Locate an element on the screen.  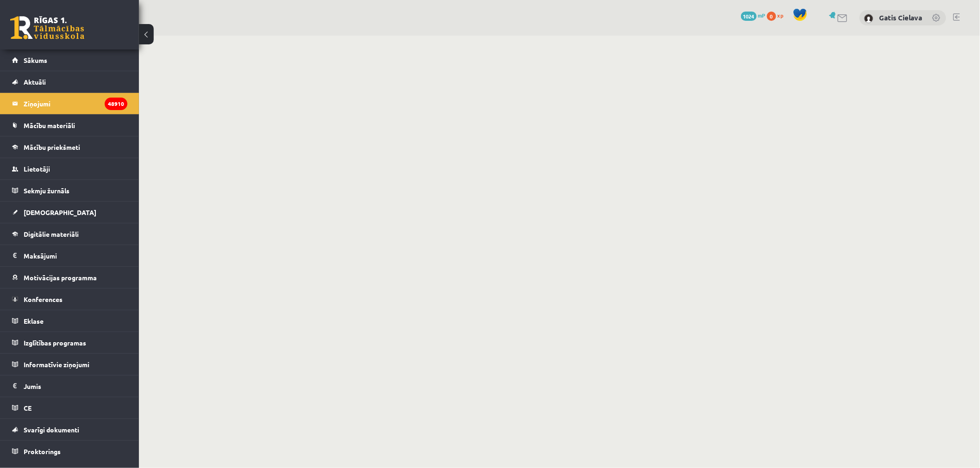
span: Eklase is located at coordinates (33, 321).